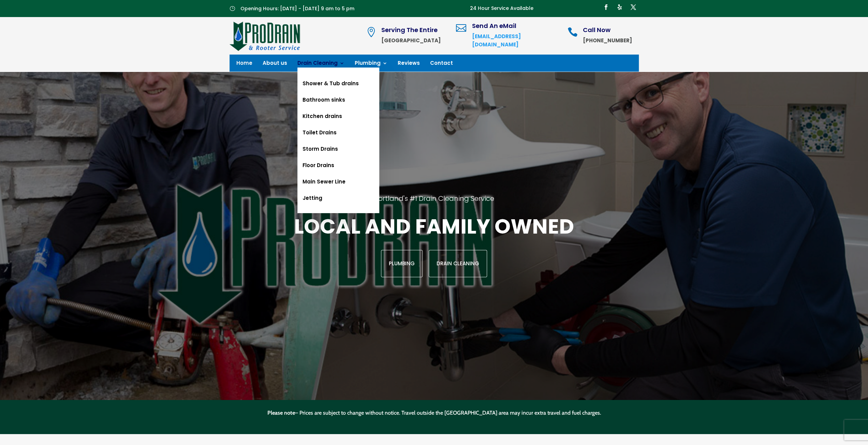 This screenshot has height=445, width=868. Describe the element at coordinates (265, 36) in the screenshot. I see `img: site-logo-100h` at that location.